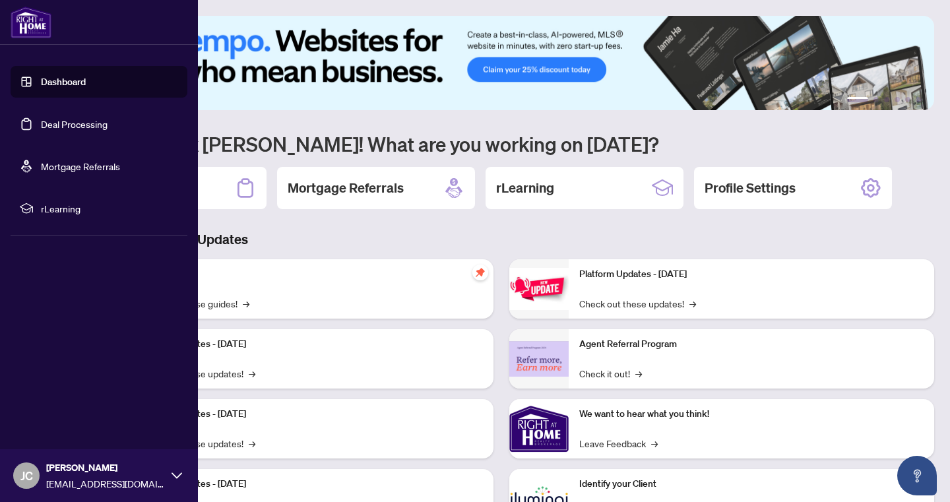 This screenshot has width=950, height=502. Describe the element at coordinates (26, 476) in the screenshot. I see `span: JC` at that location.